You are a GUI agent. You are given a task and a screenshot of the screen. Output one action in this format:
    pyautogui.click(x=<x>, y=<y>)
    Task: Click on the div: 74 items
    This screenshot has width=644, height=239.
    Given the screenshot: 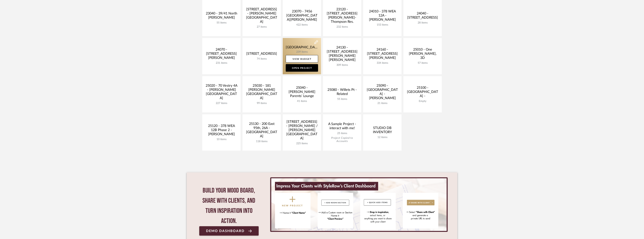 What is the action you would take?
    pyautogui.click(x=262, y=59)
    